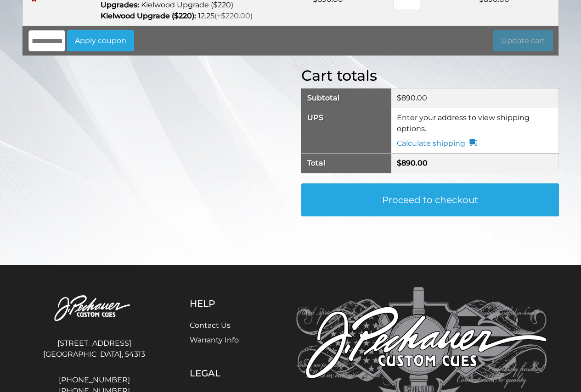 The image size is (581, 392). I want to click on dt: Kielwood Upgrade ($220):, so click(149, 16).